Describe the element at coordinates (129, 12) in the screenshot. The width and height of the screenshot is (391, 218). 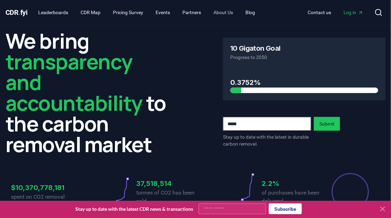
I see `a: Pricing Survey` at that location.